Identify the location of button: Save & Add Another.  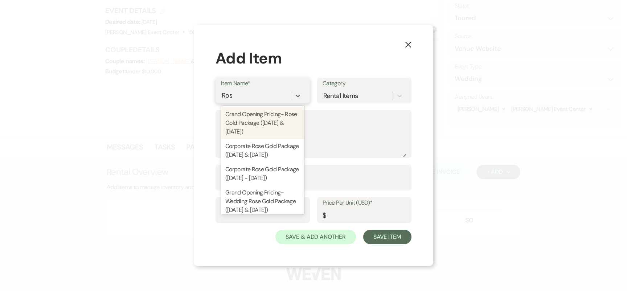
(316, 237).